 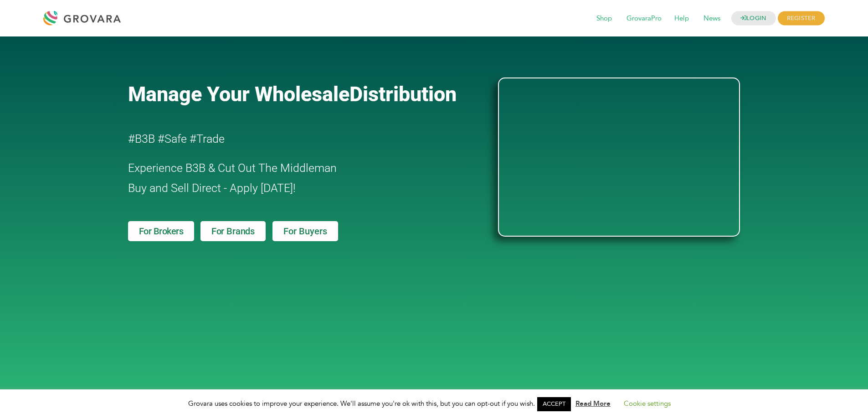 What do you see at coordinates (681, 19) in the screenshot?
I see `a: Help` at bounding box center [681, 19].